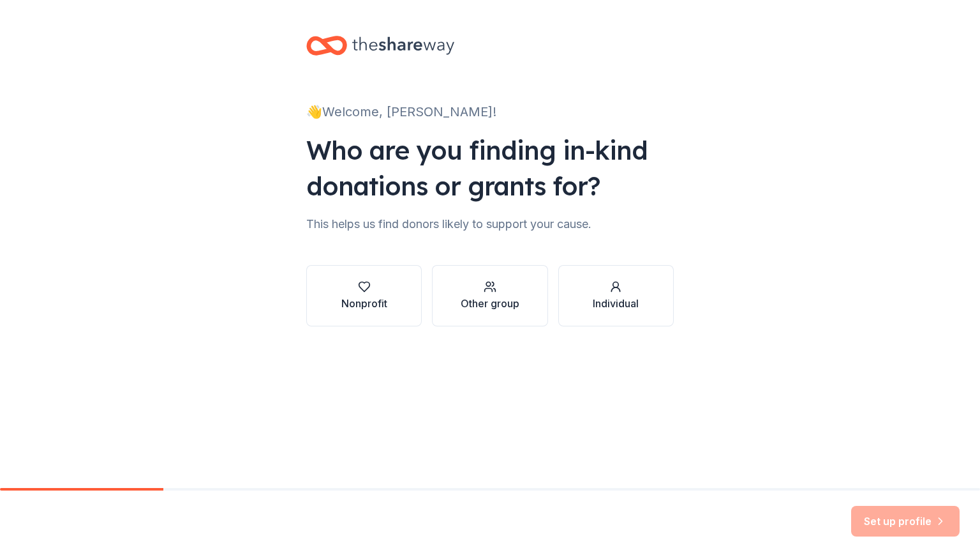 This screenshot has height=557, width=980. Describe the element at coordinates (364, 303) in the screenshot. I see `div: Nonprofit` at that location.